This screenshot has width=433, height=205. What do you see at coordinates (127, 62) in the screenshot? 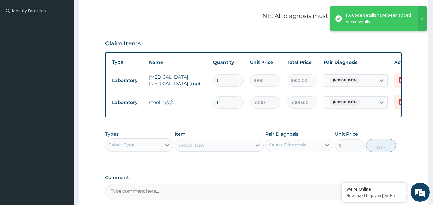
I see `th: Type` at bounding box center [127, 62].